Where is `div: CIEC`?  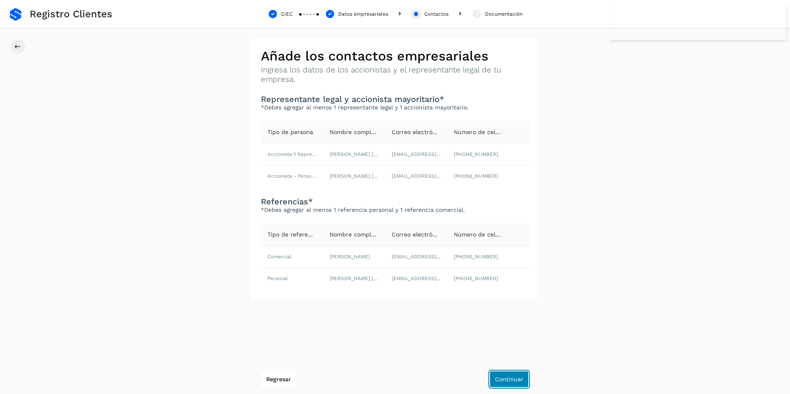 div: CIEC is located at coordinates (287, 14).